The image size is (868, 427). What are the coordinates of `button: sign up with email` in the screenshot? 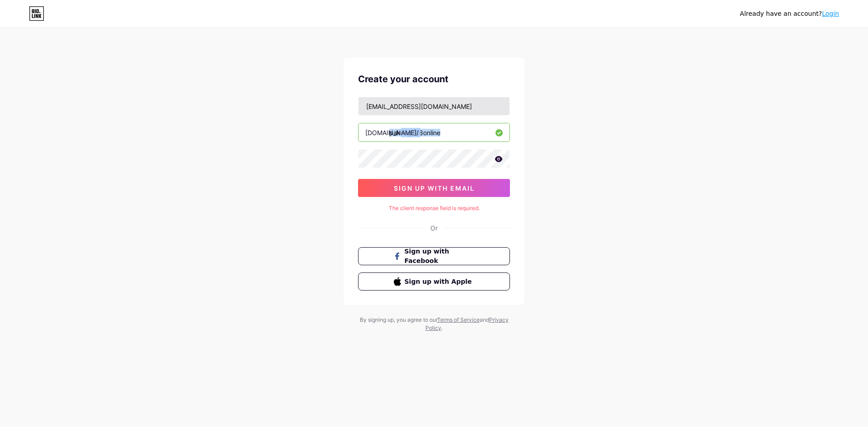 It's located at (434, 188).